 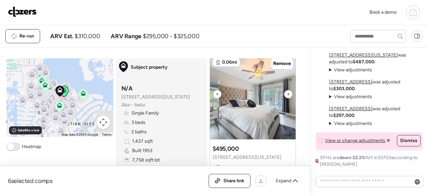 I want to click on h3: $495,000, so click(x=226, y=148).